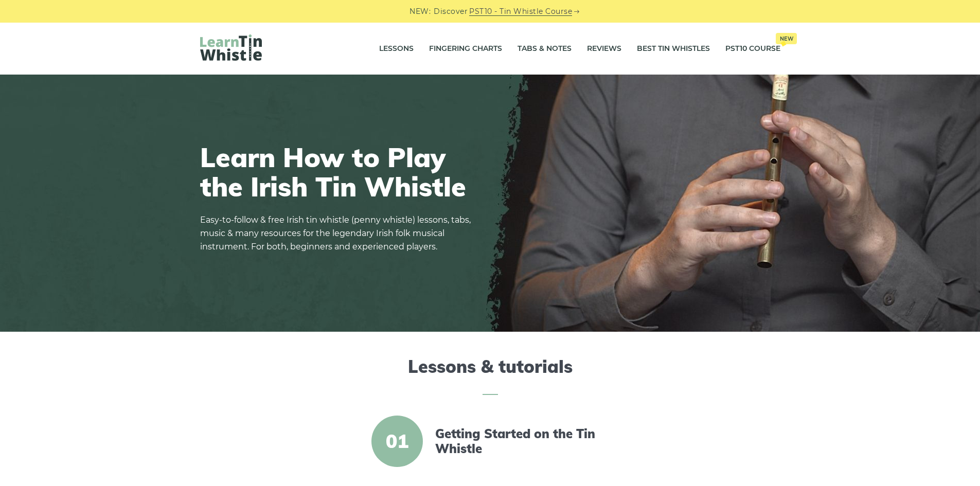 The height and width of the screenshot is (486, 980). I want to click on a: Lessons, so click(396, 49).